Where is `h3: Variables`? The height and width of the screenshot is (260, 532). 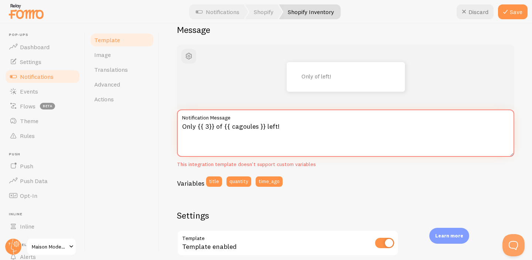 h3: Variables is located at coordinates (191, 183).